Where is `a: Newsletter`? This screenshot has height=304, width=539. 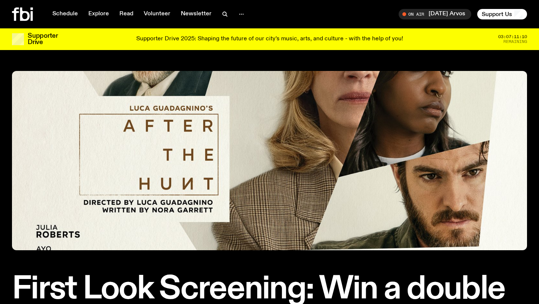 a: Newsletter is located at coordinates (196, 14).